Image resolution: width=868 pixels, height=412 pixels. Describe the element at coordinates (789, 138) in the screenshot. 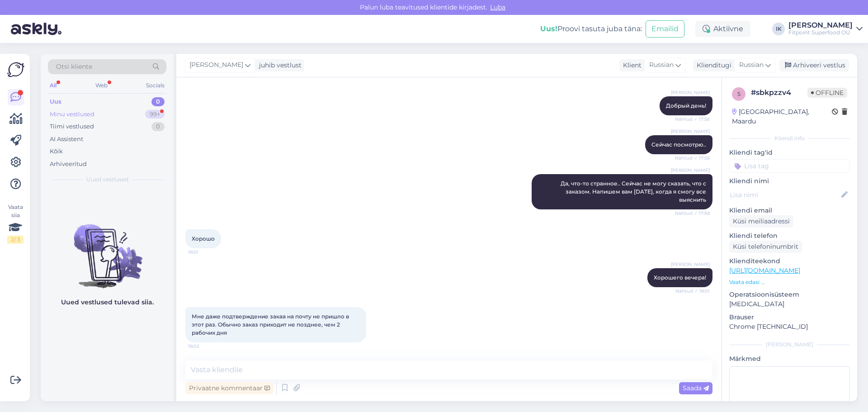

I see `div: Kliendi info` at that location.